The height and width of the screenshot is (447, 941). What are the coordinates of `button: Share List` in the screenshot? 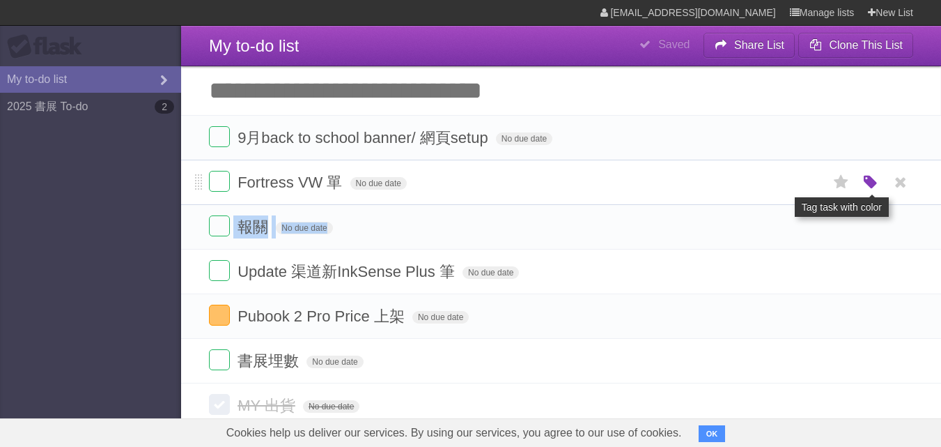 It's located at (750, 45).